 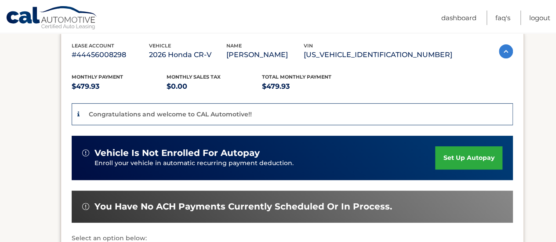 What do you see at coordinates (52, 18) in the screenshot?
I see `a: Cal Automotive` at bounding box center [52, 18].